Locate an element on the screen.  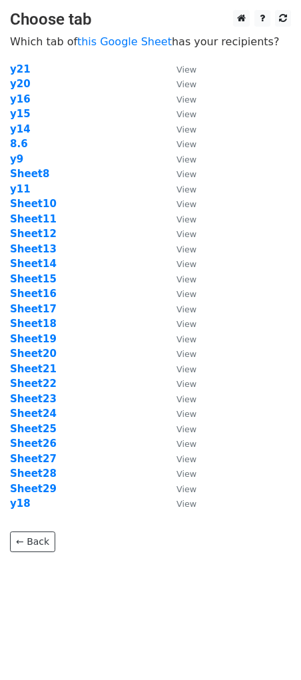
strong: y15 is located at coordinates (20, 114).